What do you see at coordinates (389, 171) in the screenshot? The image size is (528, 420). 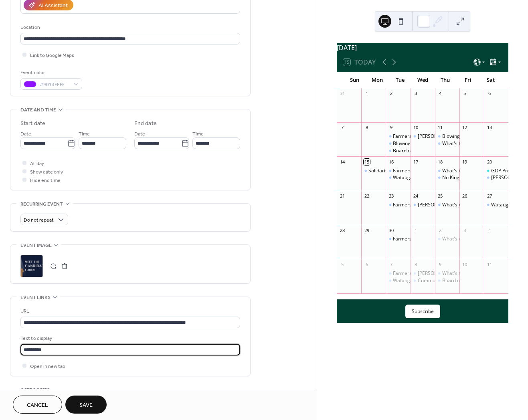 I see `div: Solidarity in Action` at bounding box center [389, 171].